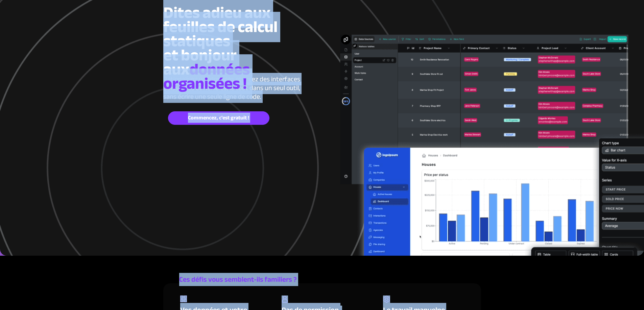  Describe the element at coordinates (207, 76) in the screenshot. I see `font: données organisées !` at that location.